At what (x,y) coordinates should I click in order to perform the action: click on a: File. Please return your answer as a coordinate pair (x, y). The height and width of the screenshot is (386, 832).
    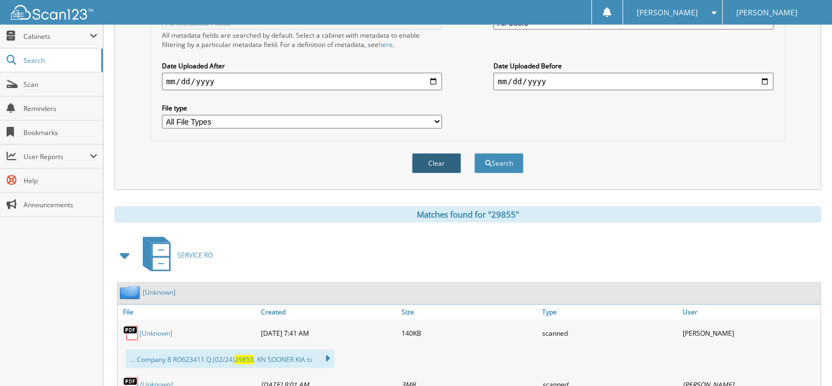
    Looking at the image, I should click on (188, 312).